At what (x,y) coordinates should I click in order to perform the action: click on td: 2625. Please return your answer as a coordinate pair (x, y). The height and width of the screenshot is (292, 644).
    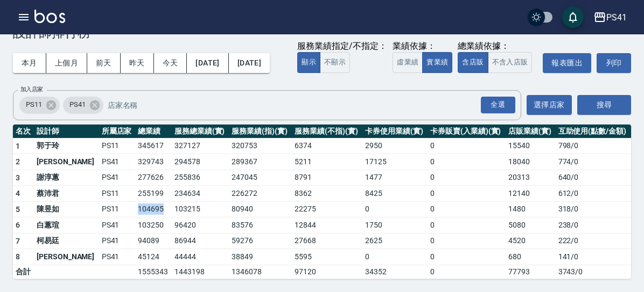
    Looking at the image, I should click on (394, 242).